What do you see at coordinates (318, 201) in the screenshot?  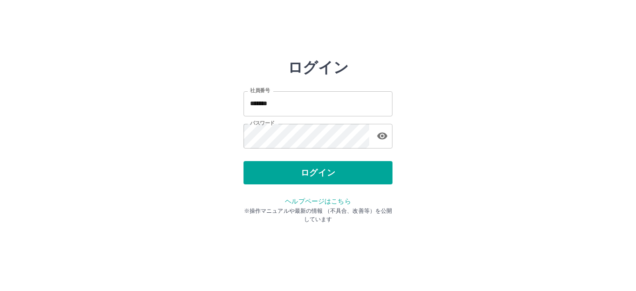 I see `a: ヘルプページはこちら` at bounding box center [318, 201].